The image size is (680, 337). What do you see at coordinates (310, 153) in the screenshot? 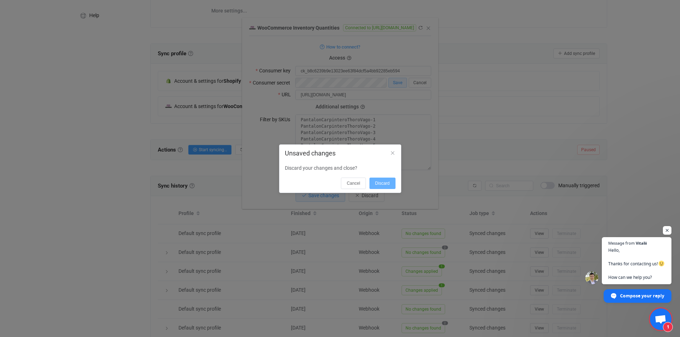
I see `span: Unsaved changes` at bounding box center [310, 153].